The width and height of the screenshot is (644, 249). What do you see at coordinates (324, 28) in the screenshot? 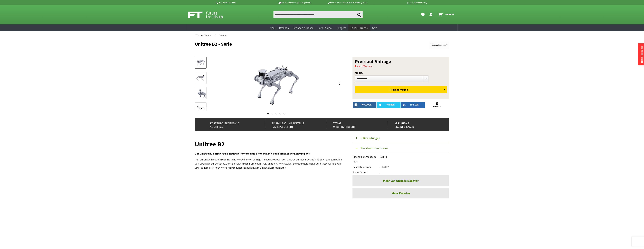
I see `a: Foto + Video` at bounding box center [324, 28].